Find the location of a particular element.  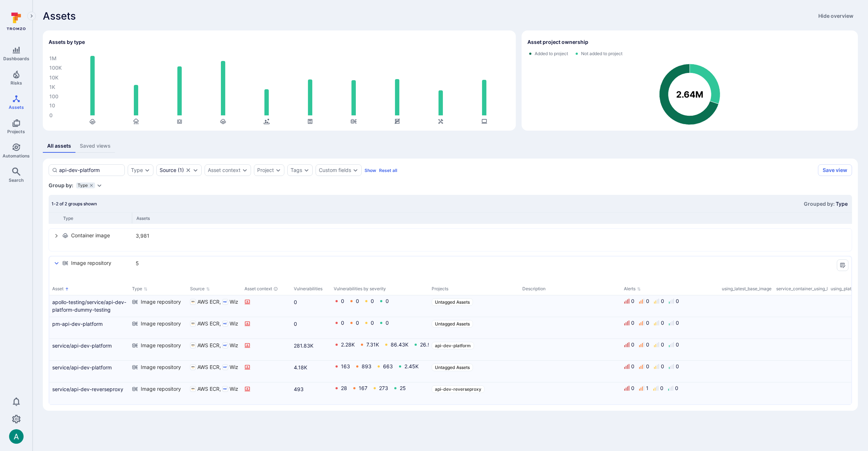

span: Assets is located at coordinates (16, 107).